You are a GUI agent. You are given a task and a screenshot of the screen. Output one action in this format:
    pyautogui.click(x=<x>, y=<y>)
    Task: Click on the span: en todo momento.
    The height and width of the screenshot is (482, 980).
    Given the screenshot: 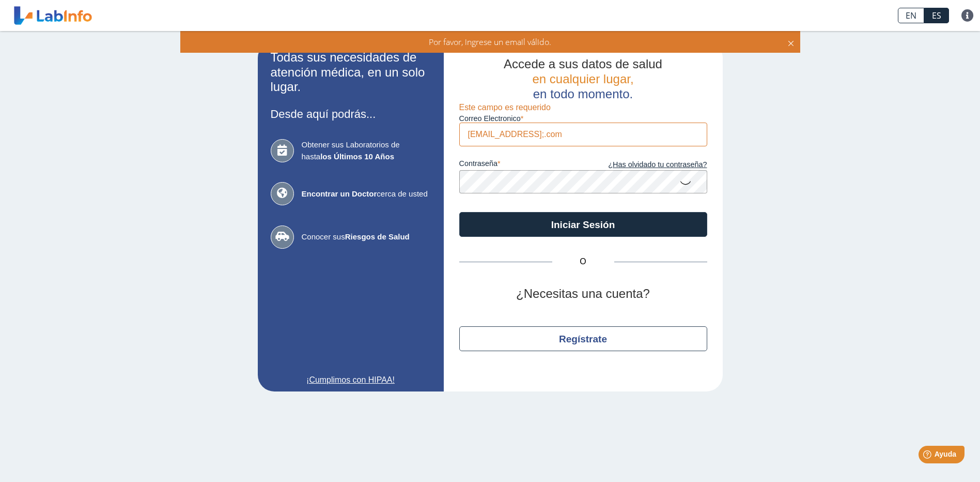 What is the action you would take?
    pyautogui.click(x=582, y=94)
    